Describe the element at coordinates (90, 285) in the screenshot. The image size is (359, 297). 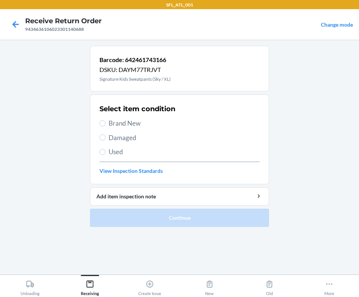
I see `button: Receiving` at that location.